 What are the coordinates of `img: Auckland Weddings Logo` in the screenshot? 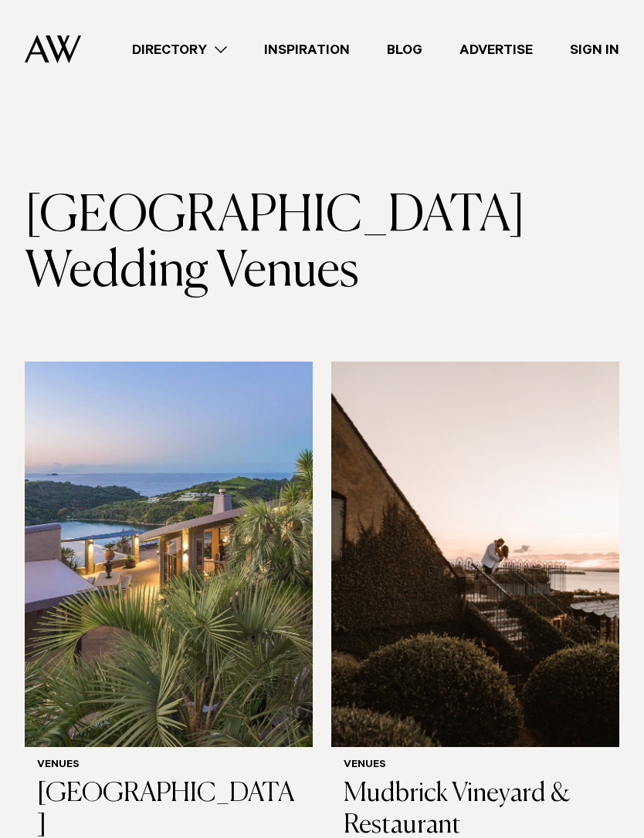 It's located at (53, 49).